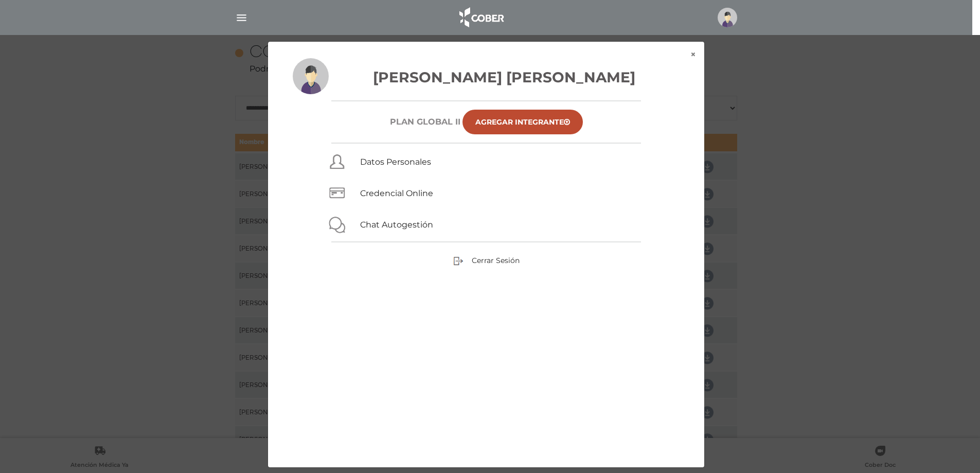 This screenshot has width=980, height=473. I want to click on a: Credencial Online, so click(397, 193).